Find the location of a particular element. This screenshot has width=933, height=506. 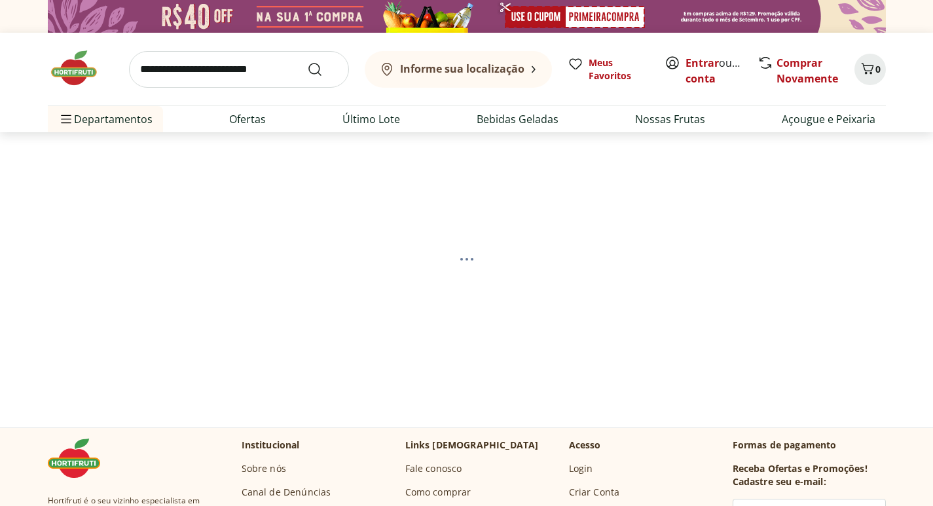

a: Meus Favoritos is located at coordinates (608, 69).